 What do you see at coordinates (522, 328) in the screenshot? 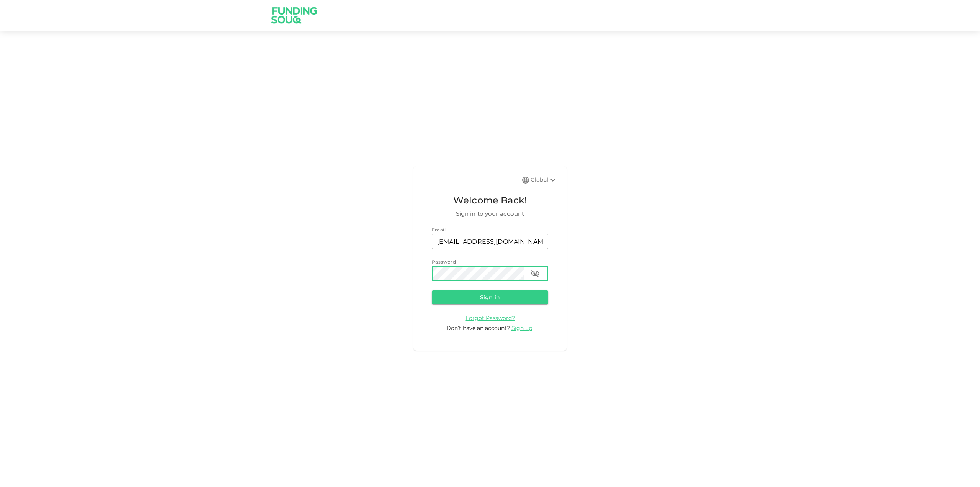
I see `span: Sign up` at bounding box center [522, 328].